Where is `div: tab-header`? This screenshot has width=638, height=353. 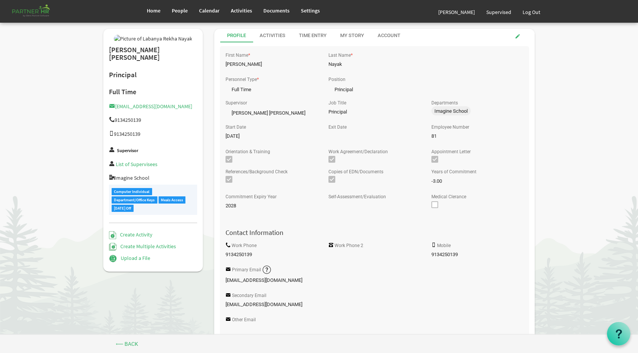
div: tab-header is located at coordinates (380, 36).